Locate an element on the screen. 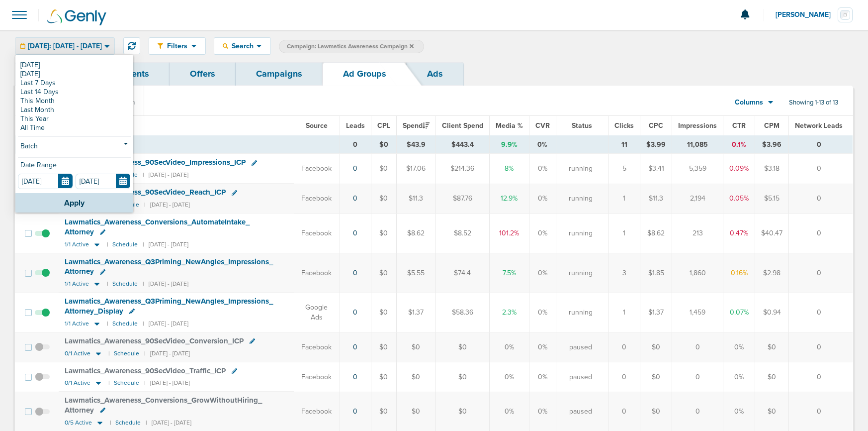 This screenshot has height=431, width=868. td: 1,860 is located at coordinates (697, 273).